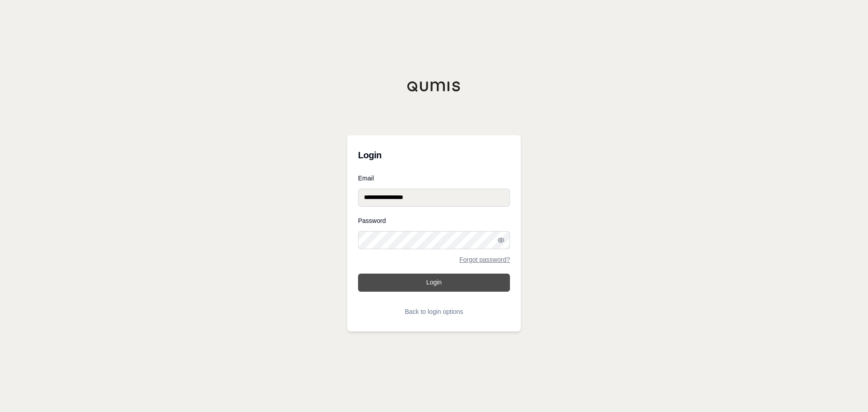  What do you see at coordinates (434, 312) in the screenshot?
I see `button: Back to login options` at bounding box center [434, 312].